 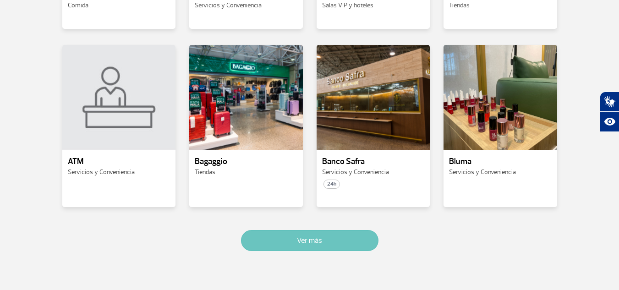 What do you see at coordinates (78, 5) in the screenshot?
I see `span: Comida` at bounding box center [78, 5].